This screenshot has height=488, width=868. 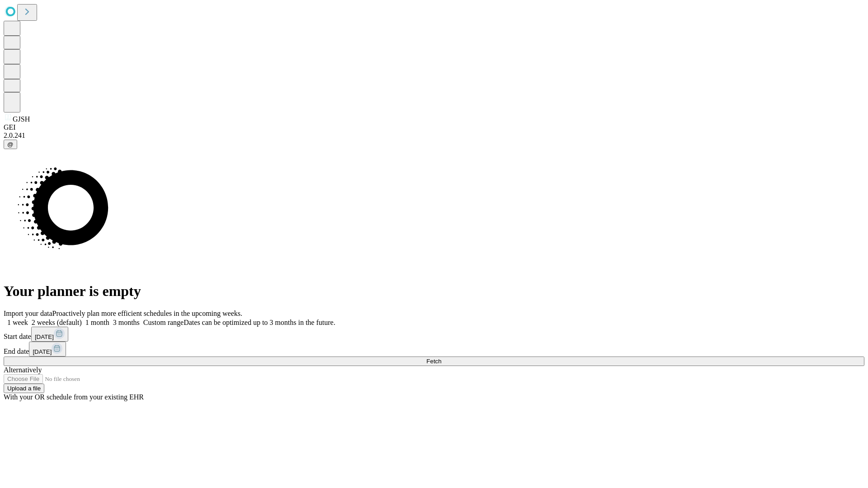 I want to click on div: Start date, so click(x=434, y=334).